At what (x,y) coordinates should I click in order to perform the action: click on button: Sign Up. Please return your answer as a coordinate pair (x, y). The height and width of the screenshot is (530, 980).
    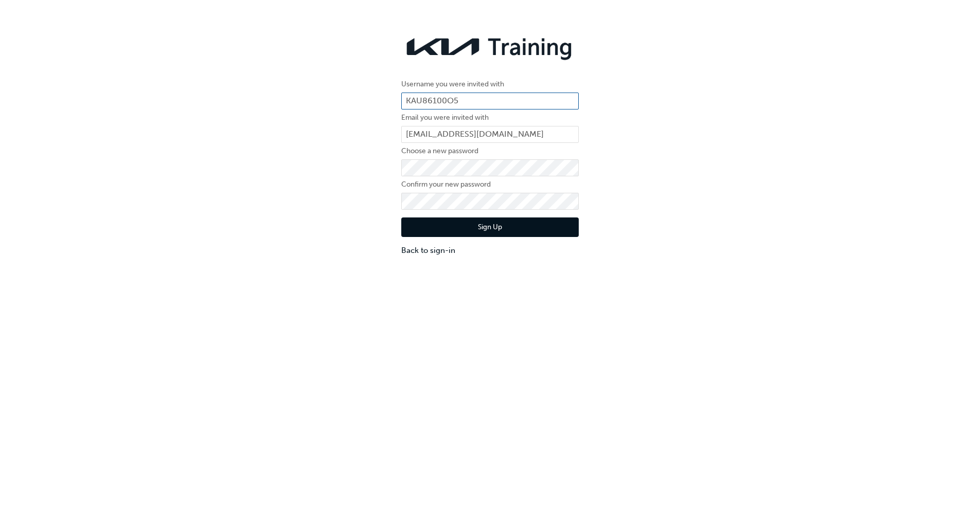
    Looking at the image, I should click on (489, 227).